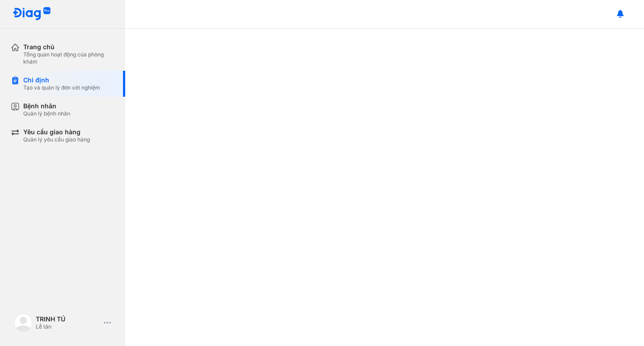 This screenshot has width=644, height=346. I want to click on div: Tạo và quản lý đơn xét nghiệm, so click(62, 88).